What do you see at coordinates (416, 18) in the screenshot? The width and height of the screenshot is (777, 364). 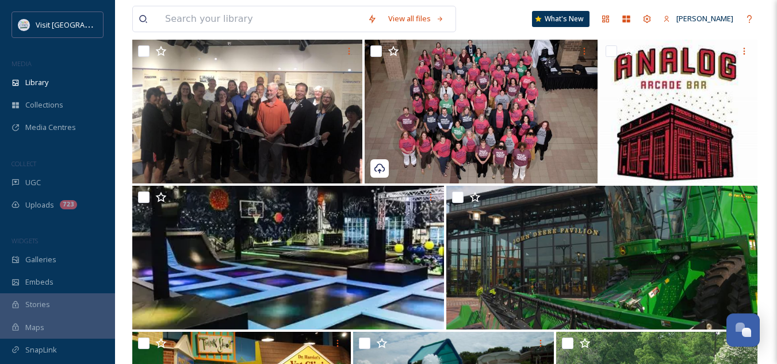 I see `a: View all files` at bounding box center [416, 18].